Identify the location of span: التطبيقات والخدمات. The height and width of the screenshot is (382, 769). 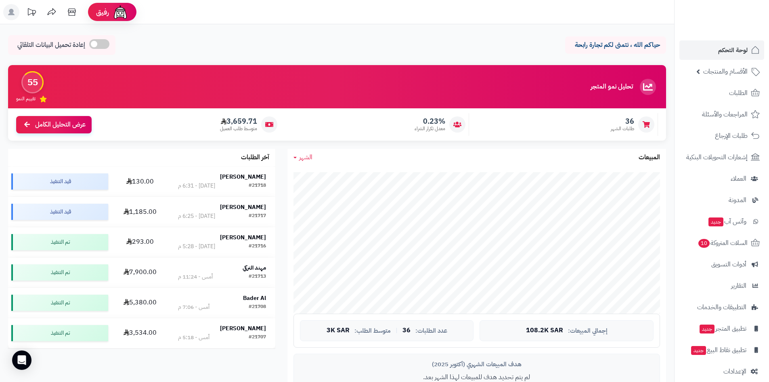
(722, 307).